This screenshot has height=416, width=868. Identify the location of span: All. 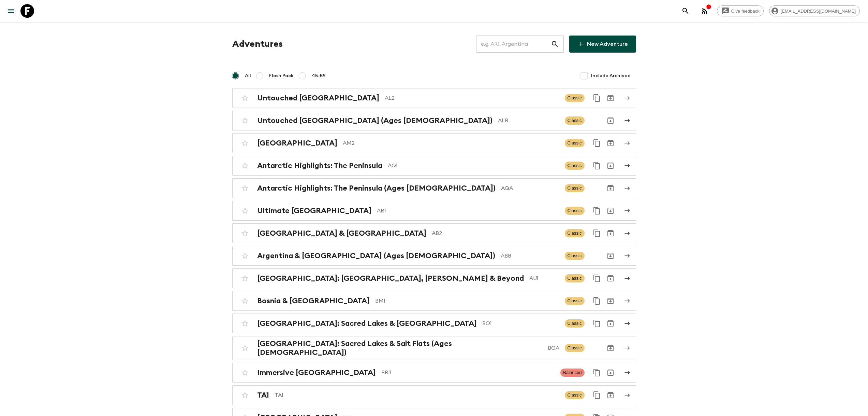
(248, 76).